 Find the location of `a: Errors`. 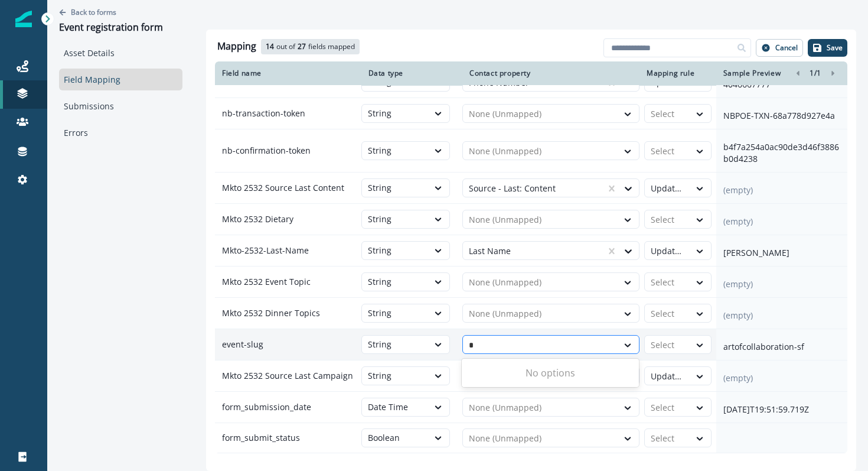

a: Errors is located at coordinates (120, 132).